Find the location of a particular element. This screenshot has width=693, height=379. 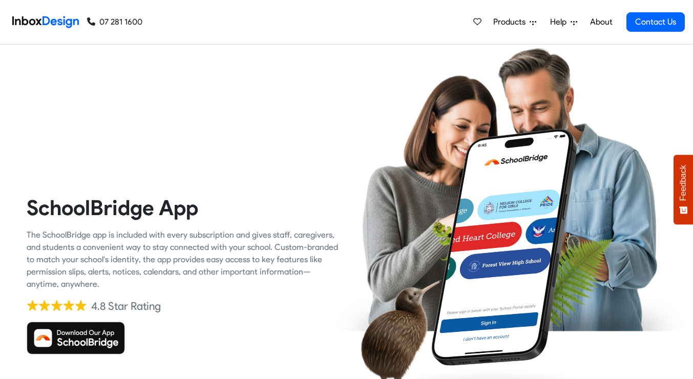

heading: SchoolBridge App is located at coordinates (183, 207).